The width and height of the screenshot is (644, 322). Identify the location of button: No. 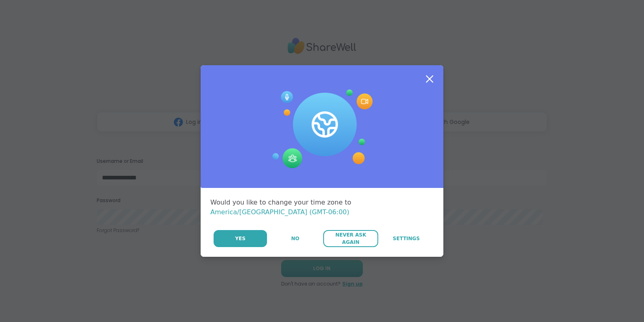
(295, 239).